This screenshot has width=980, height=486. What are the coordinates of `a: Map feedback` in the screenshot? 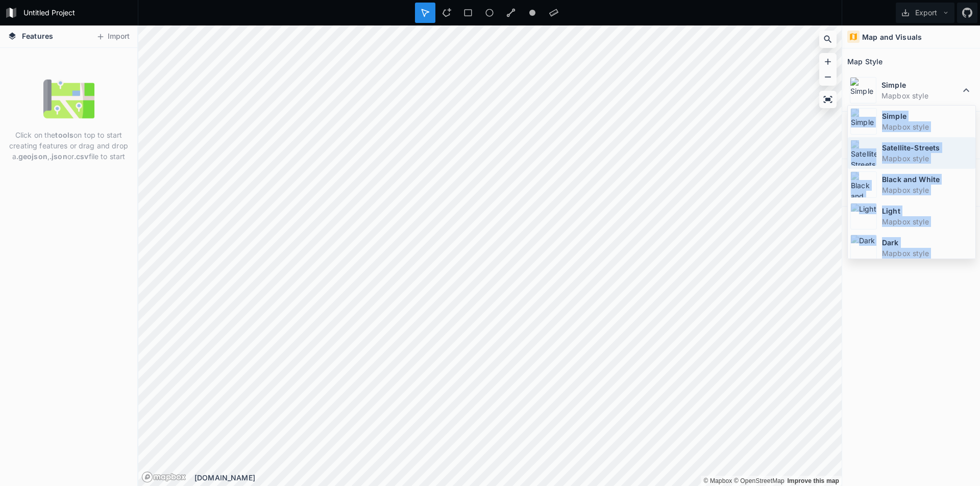 It's located at (813, 481).